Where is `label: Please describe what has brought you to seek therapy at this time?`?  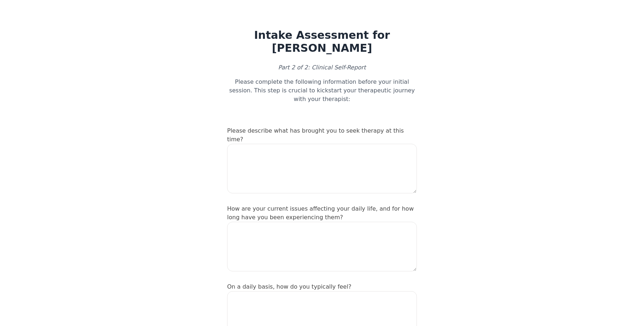
label: Please describe what has brought you to seek therapy at this time? is located at coordinates (316, 135).